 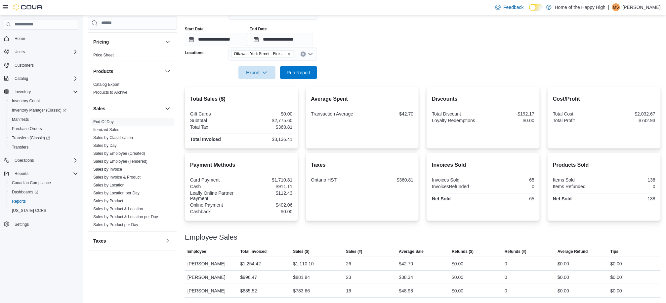 What do you see at coordinates (27, 129) in the screenshot?
I see `a: Purchase Orders` at bounding box center [27, 129].